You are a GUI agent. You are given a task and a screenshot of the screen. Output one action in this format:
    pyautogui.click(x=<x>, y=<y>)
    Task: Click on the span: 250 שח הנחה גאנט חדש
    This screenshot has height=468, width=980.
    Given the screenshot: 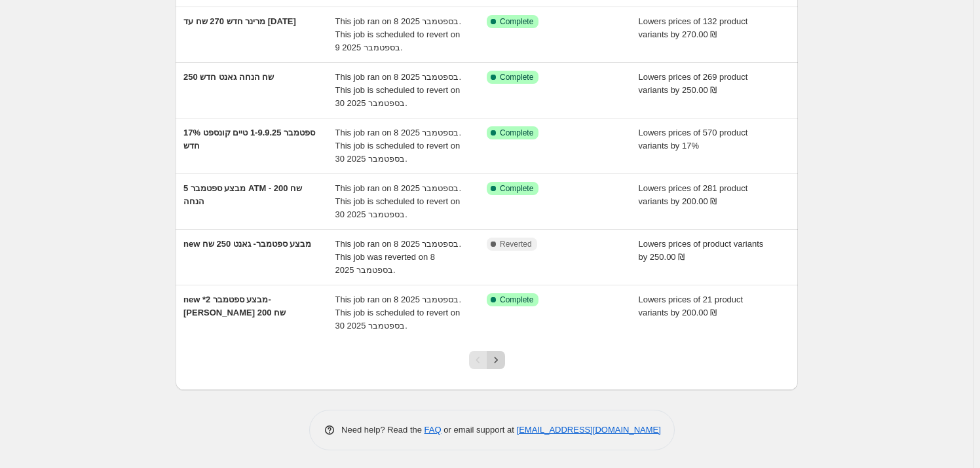 What is the action you would take?
    pyautogui.click(x=229, y=76)
    